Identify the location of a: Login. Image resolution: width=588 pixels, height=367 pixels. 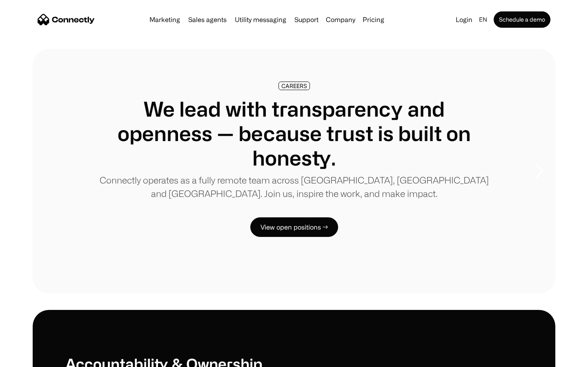
(463, 19).